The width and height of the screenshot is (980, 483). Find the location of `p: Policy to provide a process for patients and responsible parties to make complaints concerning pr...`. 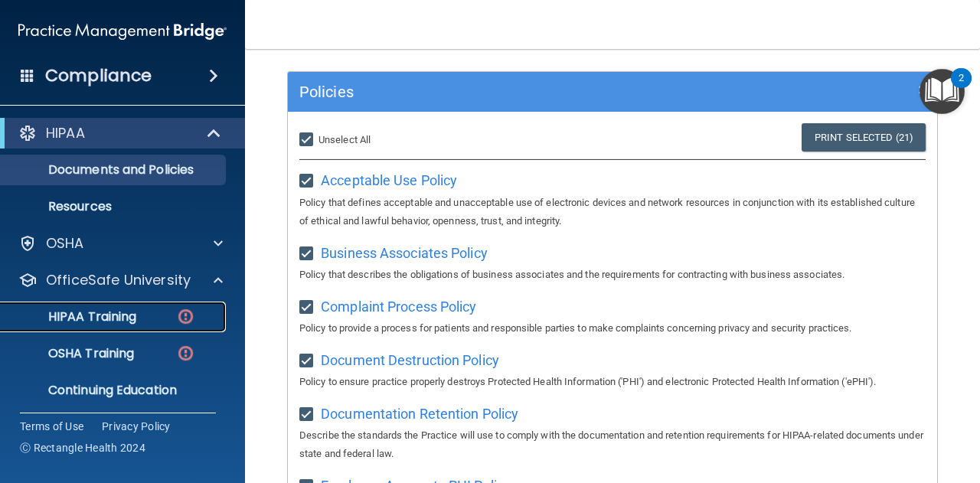

p: Policy to provide a process for patients and responsible parties to make complaints concerning pr... is located at coordinates (612, 328).